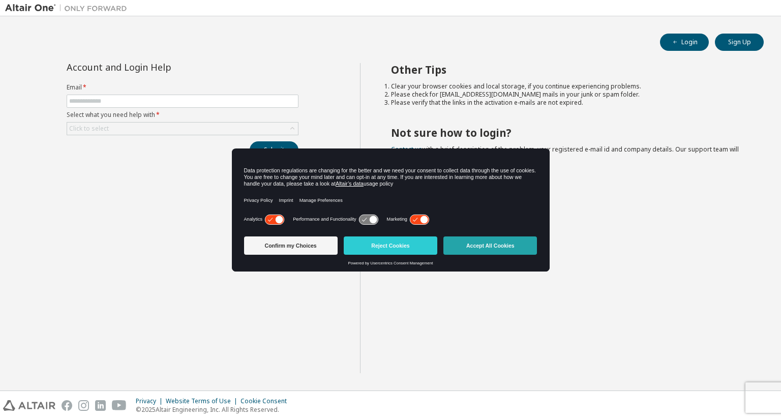  I want to click on button: Sign Up, so click(740, 42).